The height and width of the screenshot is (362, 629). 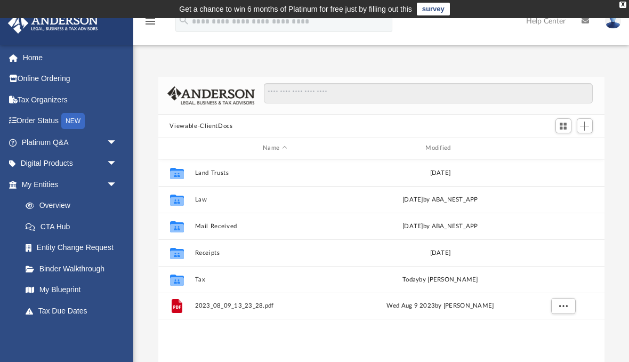 I want to click on a: Order StatusNEW, so click(x=70, y=121).